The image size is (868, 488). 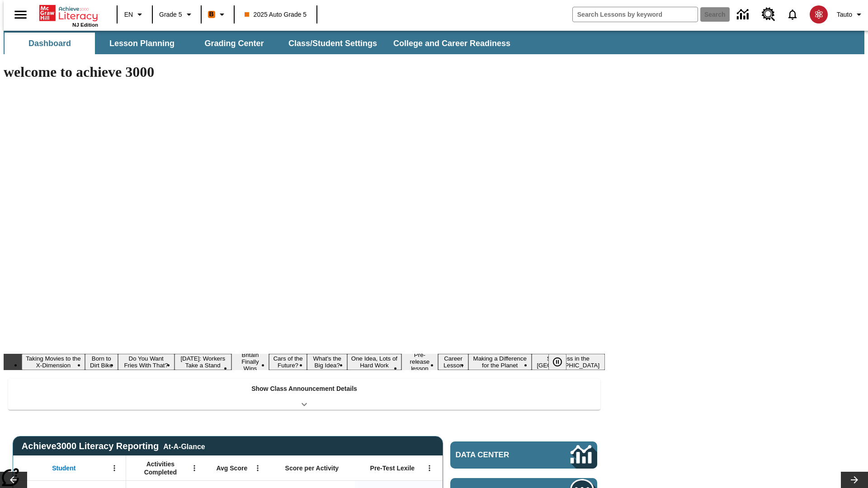 What do you see at coordinates (146, 362) in the screenshot?
I see `button: Slide 3 Do You Want Fries With That?` at bounding box center [146, 362].